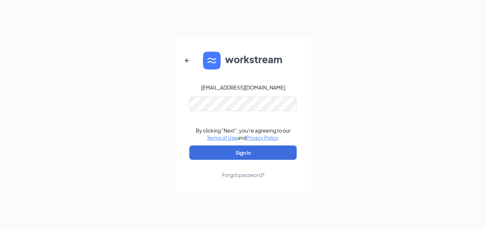 The image size is (486, 230). I want to click on div: By clicking "Next", you're agreeing to our and ., so click(243, 134).